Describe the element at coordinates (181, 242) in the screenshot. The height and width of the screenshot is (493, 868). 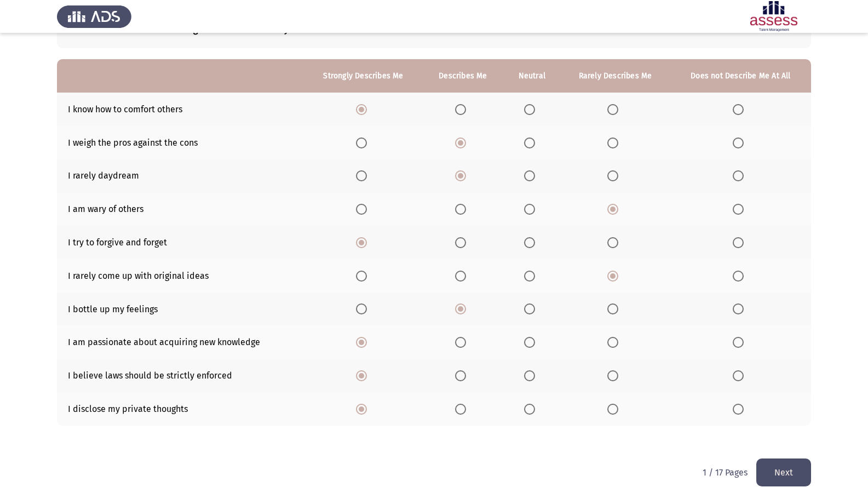
I see `td: I try to forgive and forget` at that location.